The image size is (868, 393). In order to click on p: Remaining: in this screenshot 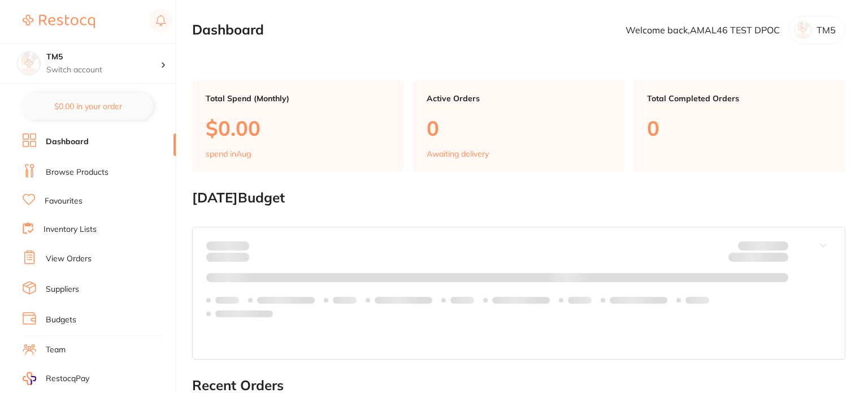, I will do `click(758, 257)`.